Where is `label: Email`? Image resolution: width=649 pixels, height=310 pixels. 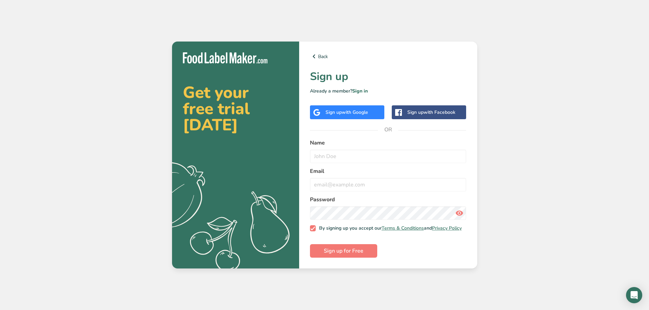
label: Email is located at coordinates (388, 171).